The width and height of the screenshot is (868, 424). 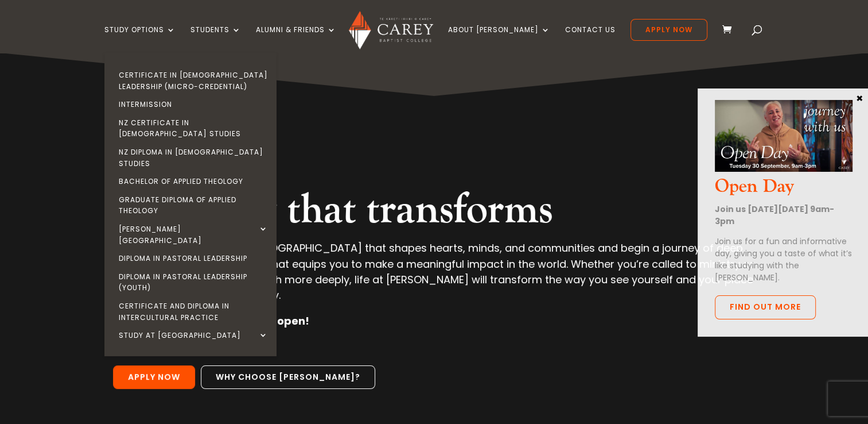 I want to click on a: Certificate and Diploma in Intercultural Practice, so click(x=193, y=311).